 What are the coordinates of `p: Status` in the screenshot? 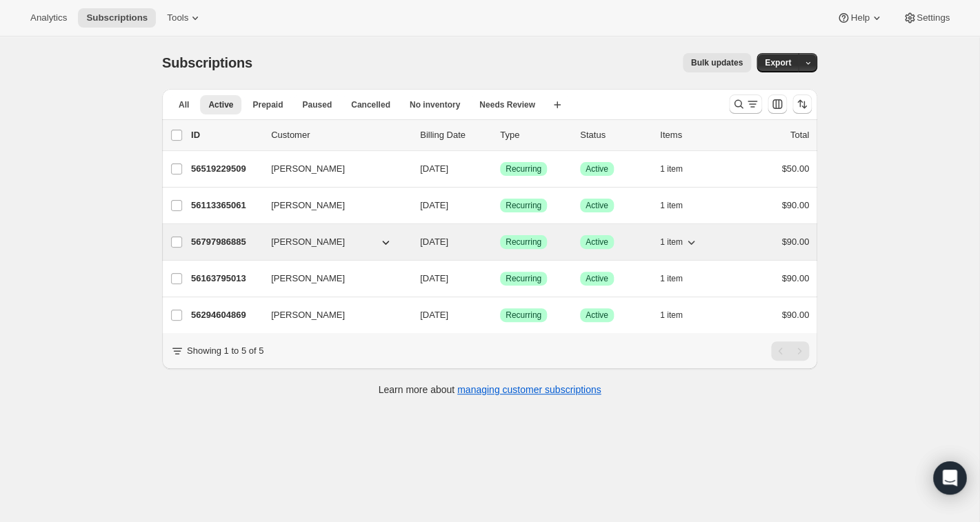 It's located at (615, 135).